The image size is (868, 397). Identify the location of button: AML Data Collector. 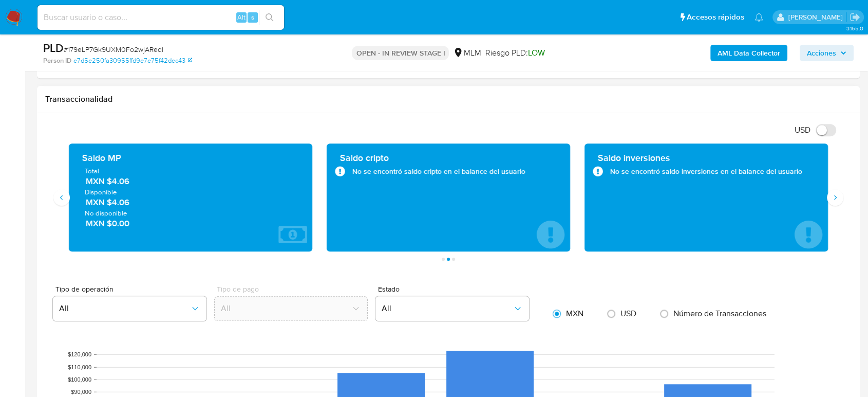
(749, 53).